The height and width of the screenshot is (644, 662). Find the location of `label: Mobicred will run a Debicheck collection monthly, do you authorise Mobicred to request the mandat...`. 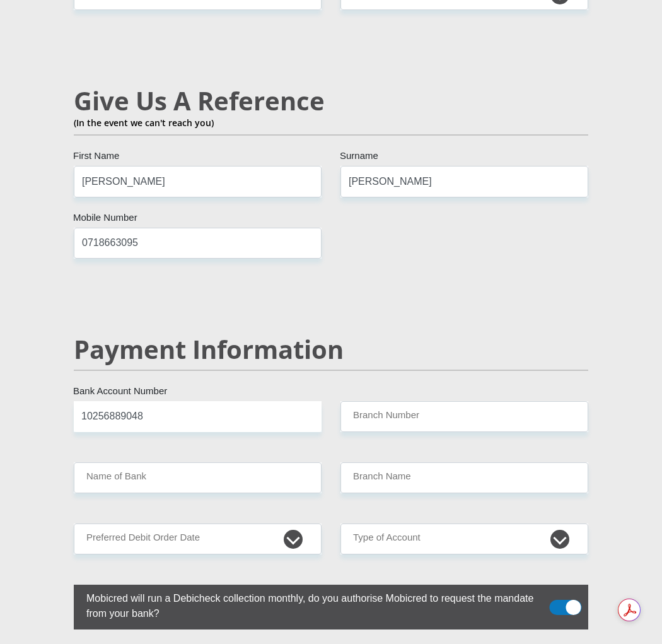

label: Mobicred will run a Debicheck collection monthly, do you authorise Mobicred to request the mandat... is located at coordinates (305, 604).